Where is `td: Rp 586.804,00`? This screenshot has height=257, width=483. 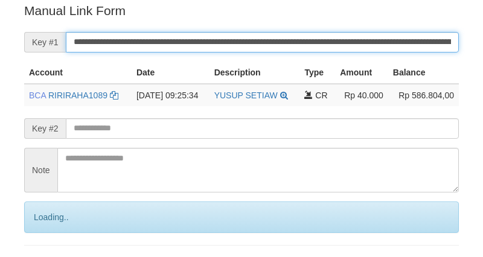 td: Rp 586.804,00 is located at coordinates (423, 95).